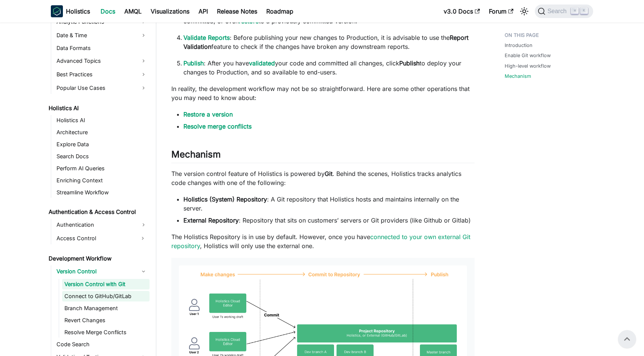  What do you see at coordinates (102, 132) in the screenshot?
I see `a: Architecture` at bounding box center [102, 132].